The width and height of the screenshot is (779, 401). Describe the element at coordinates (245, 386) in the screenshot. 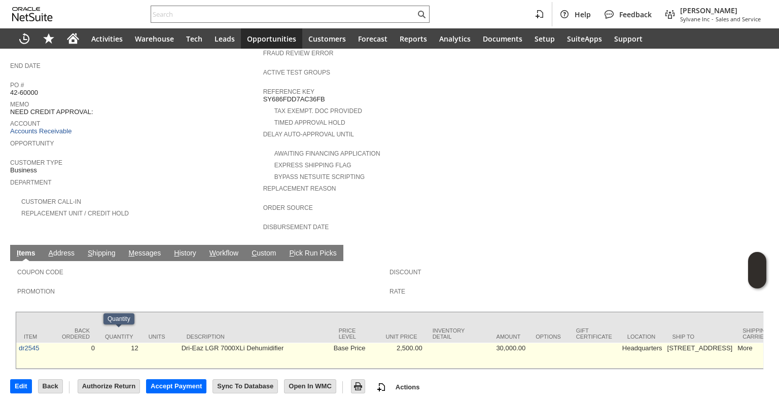

I see `input: Sync To Database` at that location.